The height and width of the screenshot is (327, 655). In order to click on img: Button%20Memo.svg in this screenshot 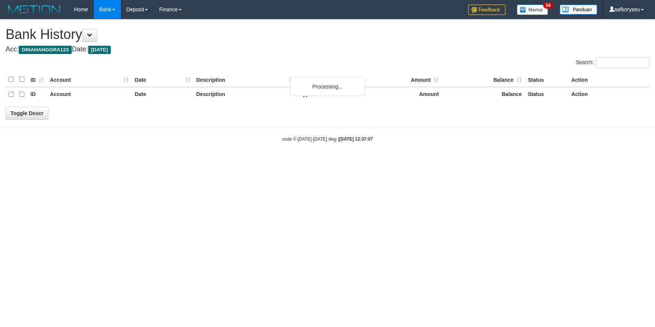, I will do `click(533, 10)`.